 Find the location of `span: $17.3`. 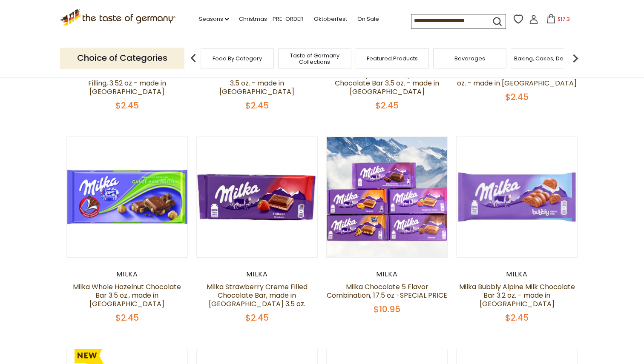

span: $17.3 is located at coordinates (564, 18).